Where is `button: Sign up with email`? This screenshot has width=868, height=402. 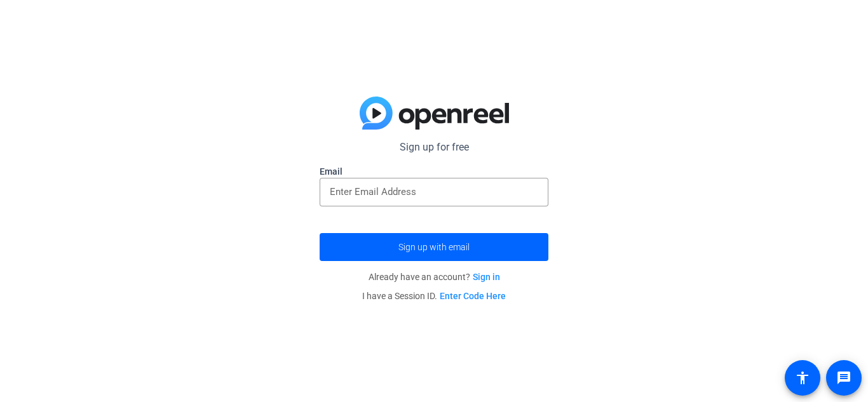 button: Sign up with email is located at coordinates (434, 247).